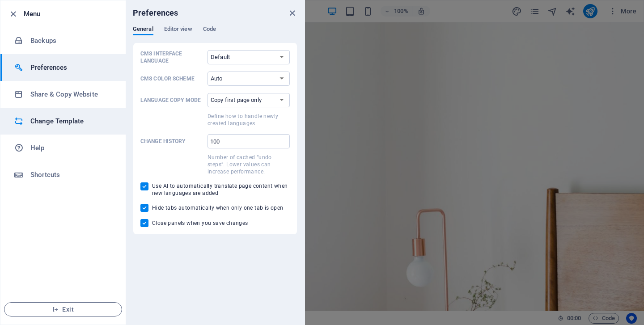  Describe the element at coordinates (71, 121) in the screenshot. I see `h6: Change Template` at that location.